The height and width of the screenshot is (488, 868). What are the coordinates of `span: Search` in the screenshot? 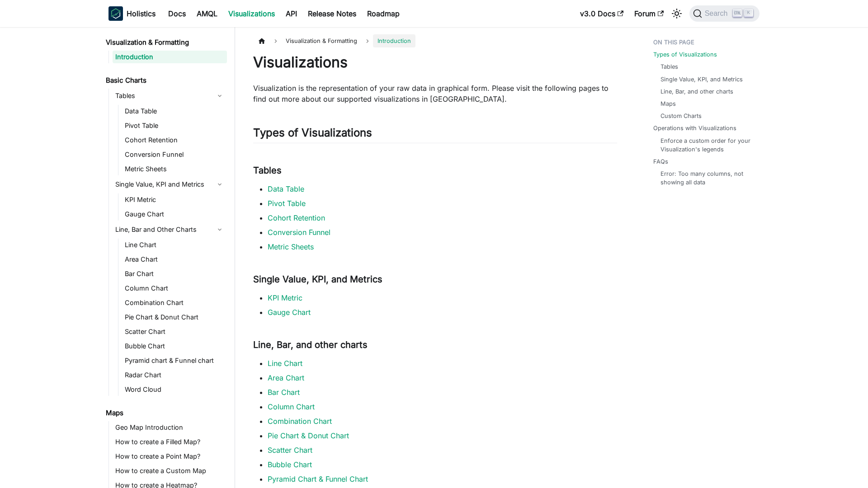 It's located at (717, 14).